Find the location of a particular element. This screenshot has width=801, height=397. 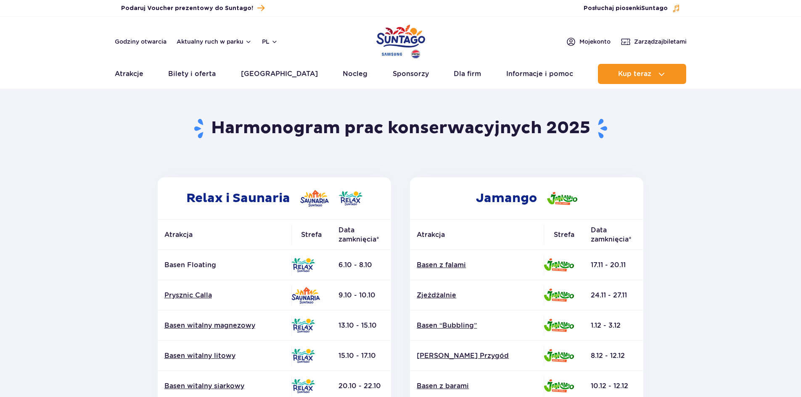

span: Kup teraz is located at coordinates (634, 74).